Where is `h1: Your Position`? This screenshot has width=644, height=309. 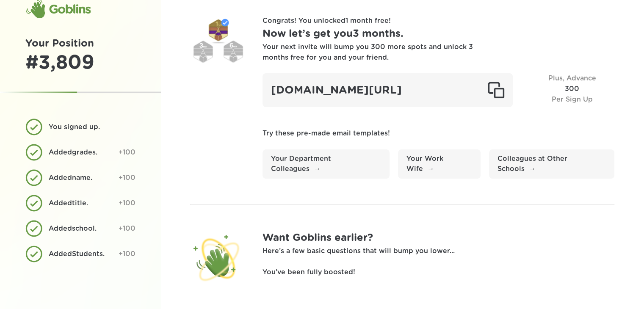 h1: Your Position is located at coordinates (80, 44).